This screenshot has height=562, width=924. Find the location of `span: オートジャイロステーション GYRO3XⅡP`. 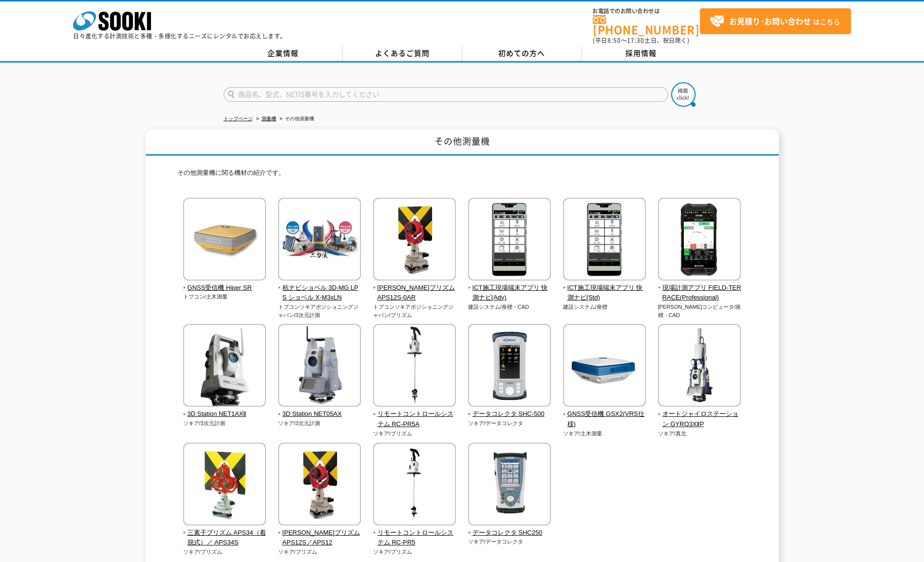

span: オートジャイロステーション GYRO3XⅡP is located at coordinates (699, 419).